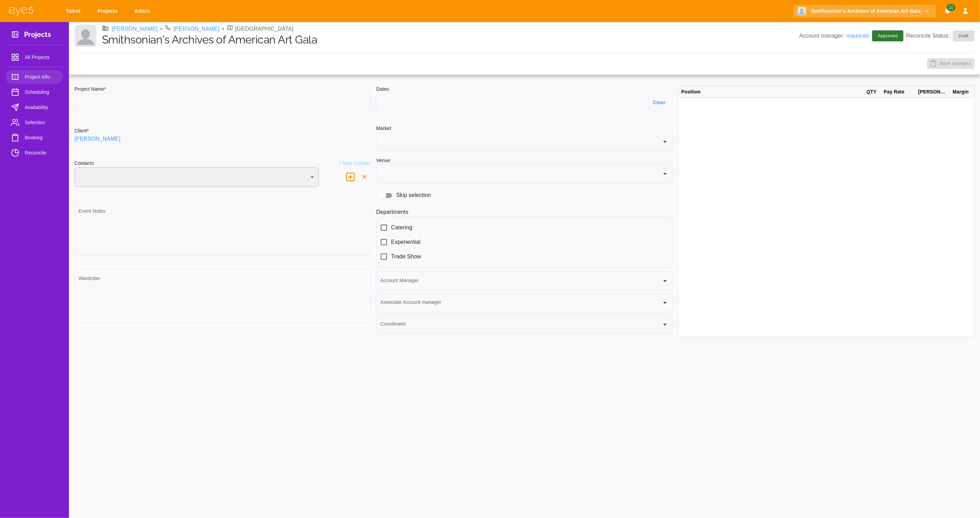 This screenshot has height=518, width=980. Describe the element at coordinates (899, 91) in the screenshot. I see `div: Pay Rate` at that location.